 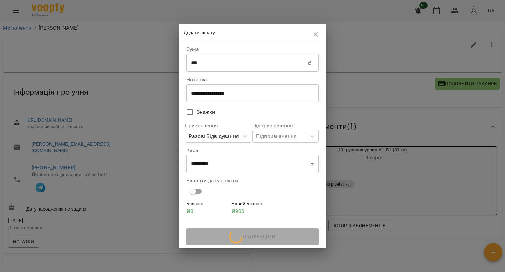 I want to click on p: ₴ 900, so click(x=253, y=211).